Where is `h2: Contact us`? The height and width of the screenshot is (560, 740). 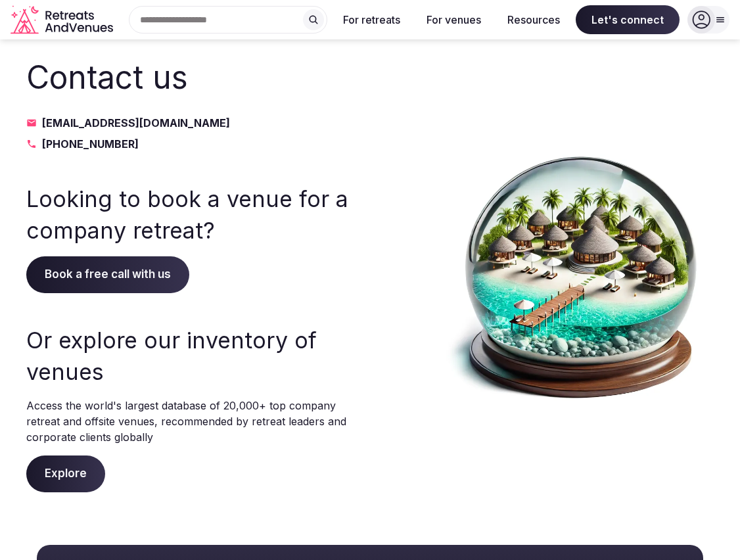 h2: Contact us is located at coordinates (191, 77).